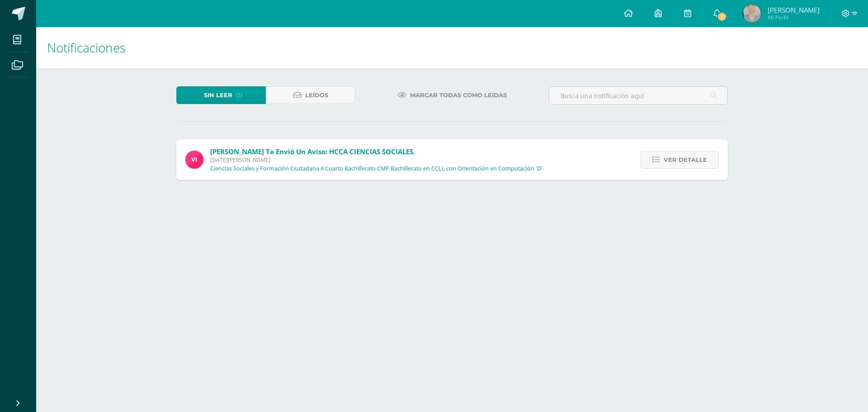 The image size is (868, 412). Describe the element at coordinates (793, 17) in the screenshot. I see `span: Mi Perfil` at that location.